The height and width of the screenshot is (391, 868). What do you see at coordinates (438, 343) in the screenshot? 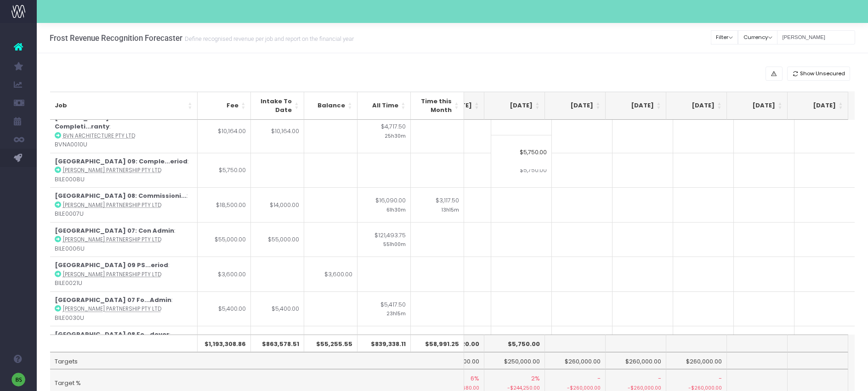
I see `th: $58,991.25` at bounding box center [438, 343].